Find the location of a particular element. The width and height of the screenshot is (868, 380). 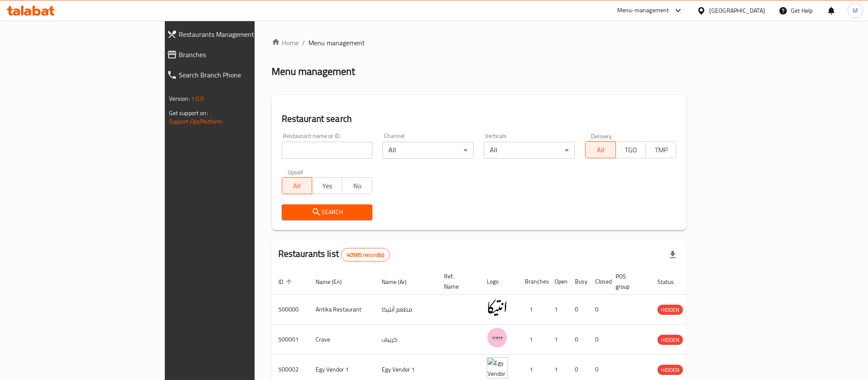

span: Name (Ar) is located at coordinates (399, 281).